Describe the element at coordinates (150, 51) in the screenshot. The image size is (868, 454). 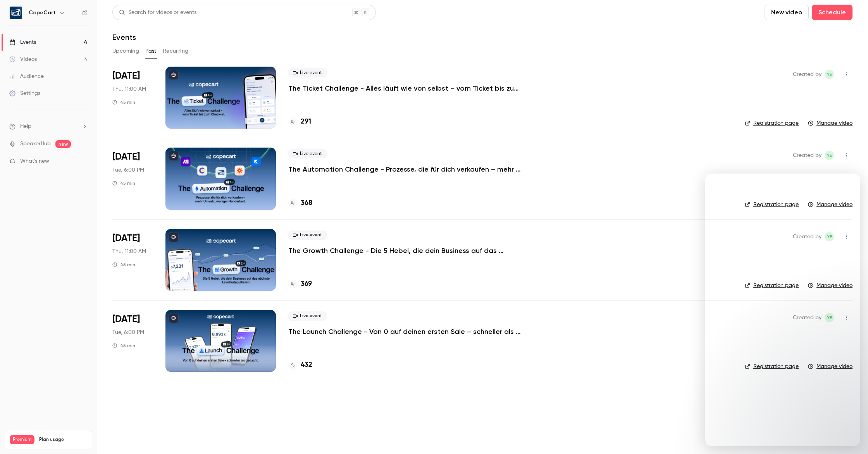
I see `button: Past` at that location.